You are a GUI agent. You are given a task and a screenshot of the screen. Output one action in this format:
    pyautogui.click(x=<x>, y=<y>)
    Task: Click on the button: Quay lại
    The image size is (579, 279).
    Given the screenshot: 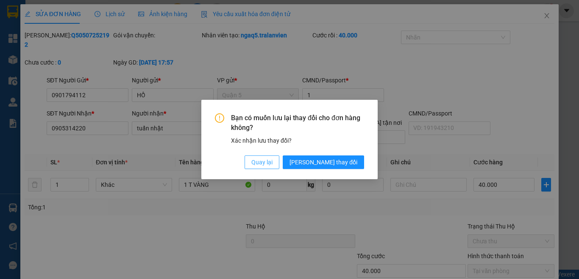 What is the action you would take?
    pyautogui.click(x=262, y=162)
    